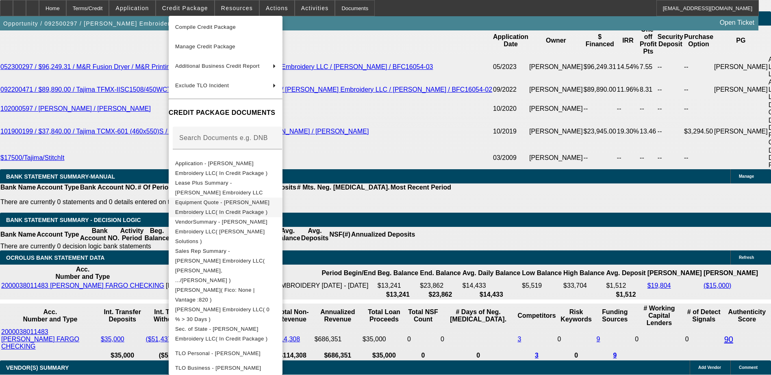 The height and width of the screenshot is (375, 771). What do you see at coordinates (226, 208) in the screenshot?
I see `button: Equipment Quote - Morales Embroidery LLC( In Credit Package )` at bounding box center [226, 208].